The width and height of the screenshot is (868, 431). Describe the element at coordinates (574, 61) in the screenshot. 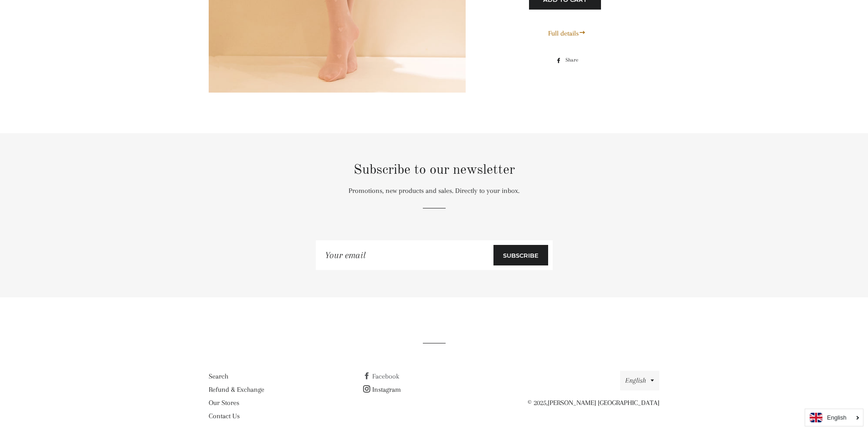

I see `span: Share` at that location.